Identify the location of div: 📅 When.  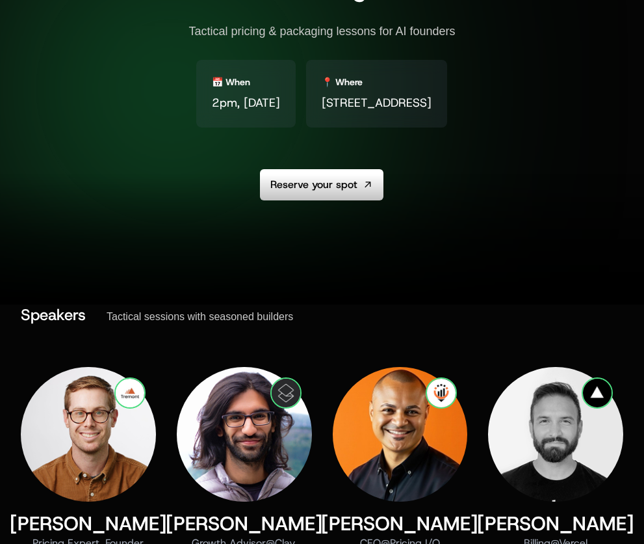
(231, 82).